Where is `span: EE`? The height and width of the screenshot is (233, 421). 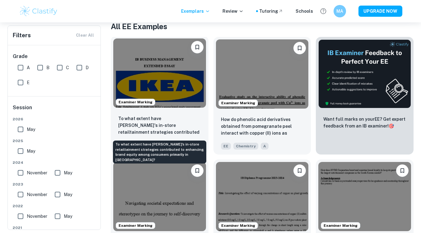 span: EE is located at coordinates (226, 146).